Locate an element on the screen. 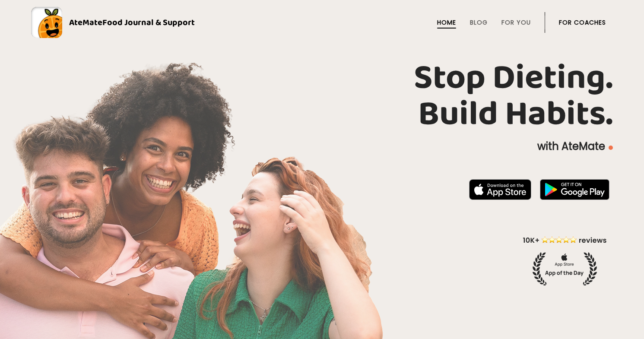  a: AteMateFood Journal & Support is located at coordinates (322, 22).